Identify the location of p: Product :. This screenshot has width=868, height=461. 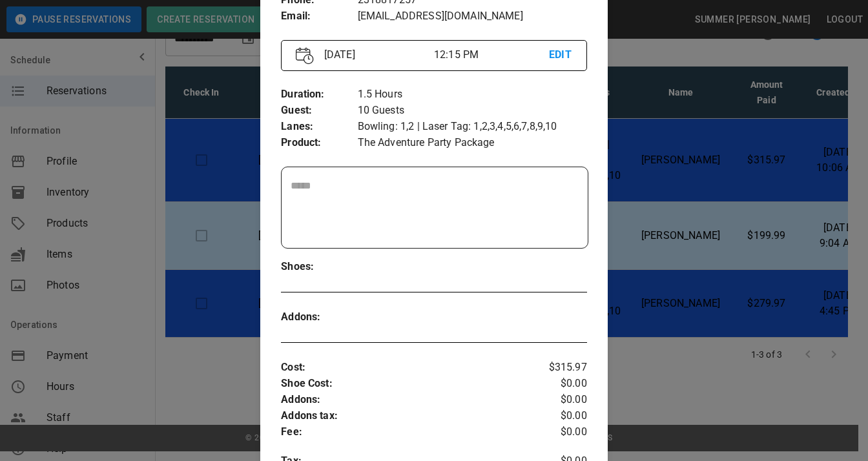
(319, 142).